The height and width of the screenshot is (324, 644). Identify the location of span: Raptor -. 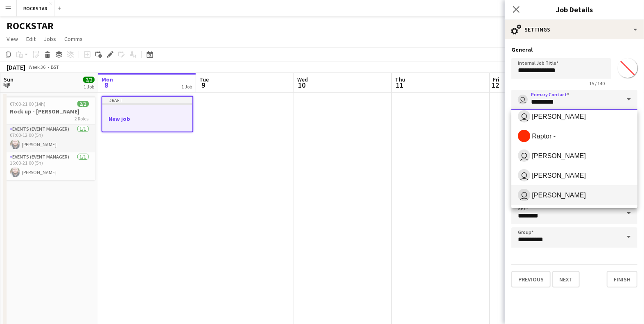
(544, 136).